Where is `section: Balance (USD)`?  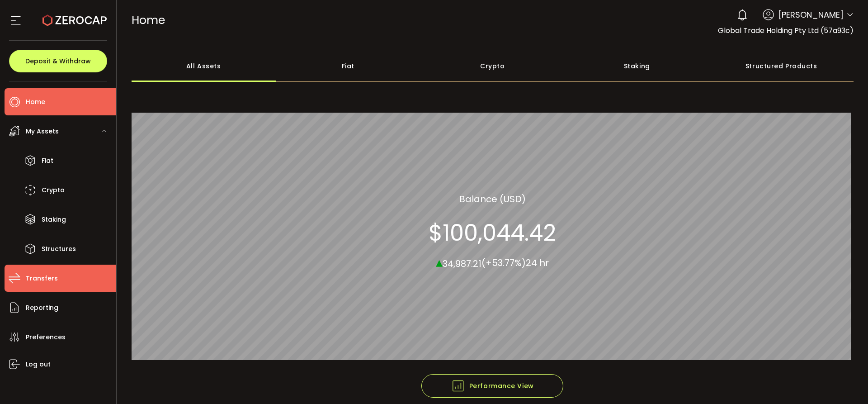
section: Balance (USD) is located at coordinates (493, 198).